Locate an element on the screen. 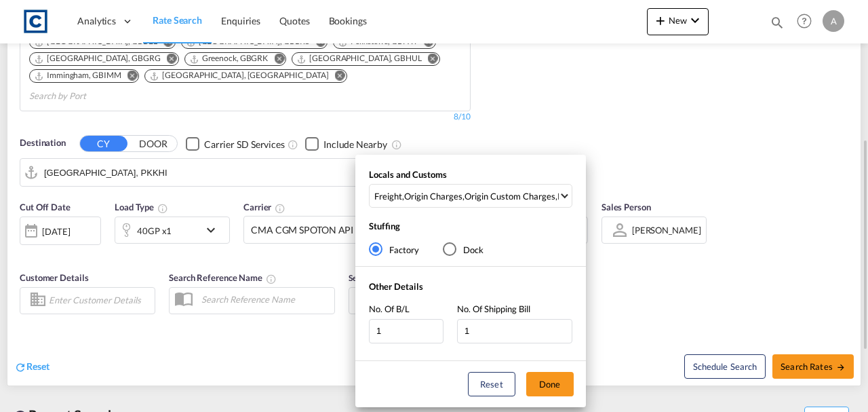 The image size is (868, 412). input: No. Of B/L is located at coordinates (406, 332).